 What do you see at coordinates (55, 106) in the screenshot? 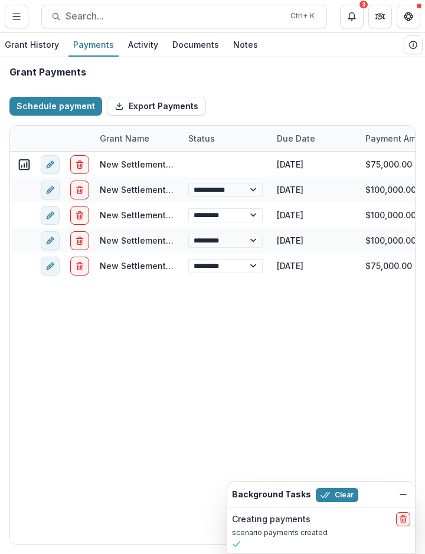
I see `button: Schedule payment` at bounding box center [55, 106].